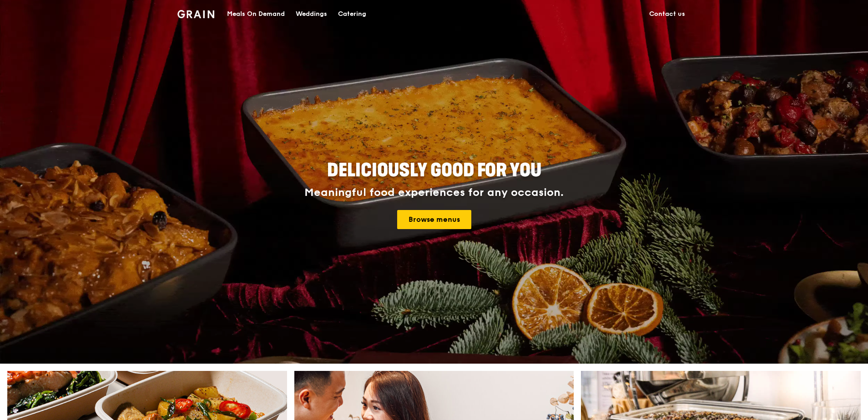  What do you see at coordinates (195, 14) in the screenshot?
I see `img: Grain` at bounding box center [195, 14].